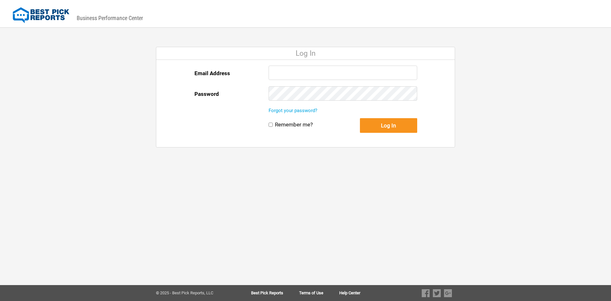 This screenshot has height=301, width=611. Describe the element at coordinates (388, 125) in the screenshot. I see `button: Log In` at that location.